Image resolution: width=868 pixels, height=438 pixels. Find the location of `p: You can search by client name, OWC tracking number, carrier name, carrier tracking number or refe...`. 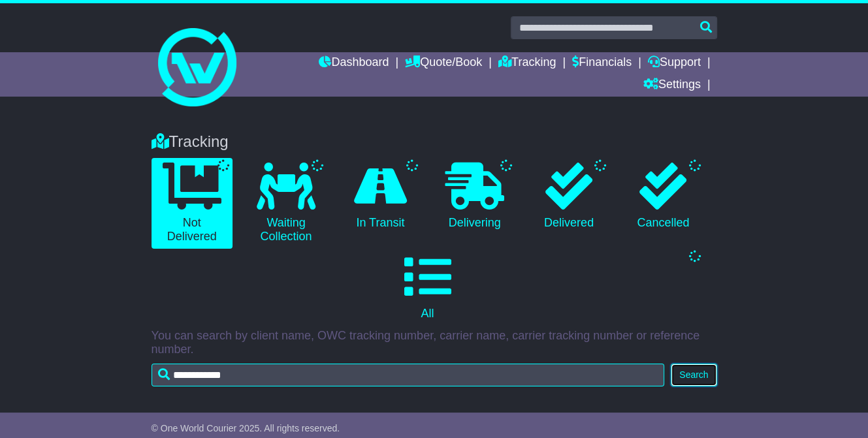

p: You can search by client name, OWC tracking number, carrier name, carrier tracking number or refe... is located at coordinates (434, 343).